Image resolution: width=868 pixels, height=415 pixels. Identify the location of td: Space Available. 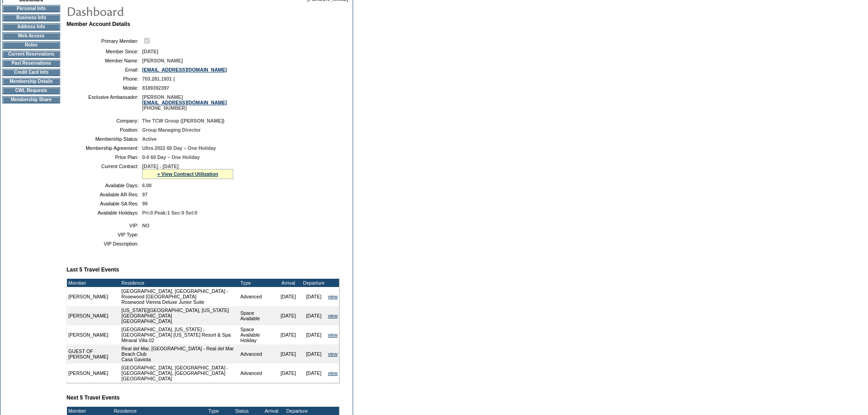
(257, 315).